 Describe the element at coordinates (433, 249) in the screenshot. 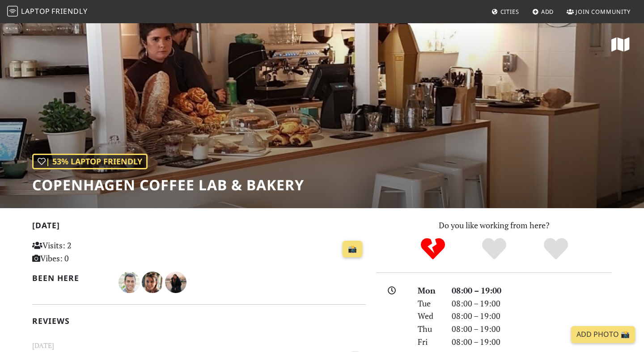

I see `div: No` at that location.